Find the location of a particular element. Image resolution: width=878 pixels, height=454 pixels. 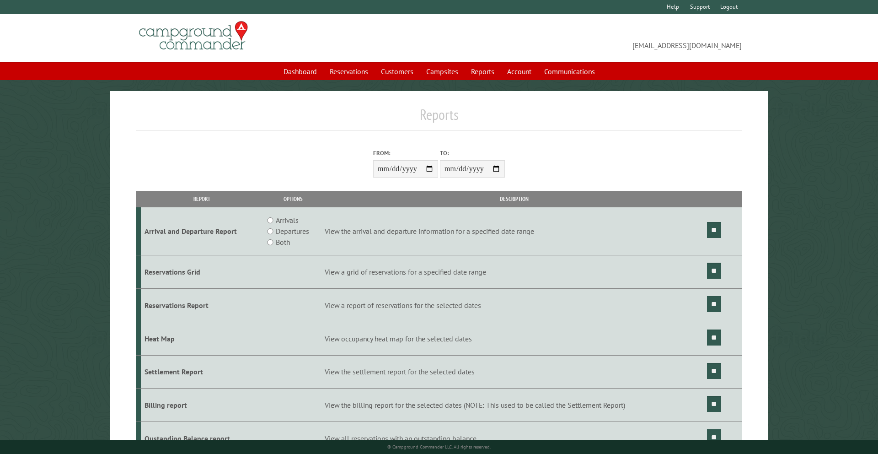

a: Account is located at coordinates (519, 71).